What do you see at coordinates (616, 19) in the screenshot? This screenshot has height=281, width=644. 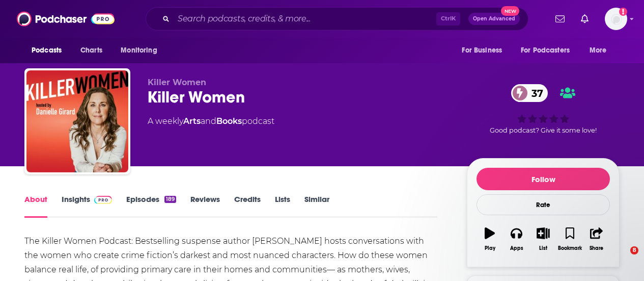 I see `img: User Profile` at bounding box center [616, 19].